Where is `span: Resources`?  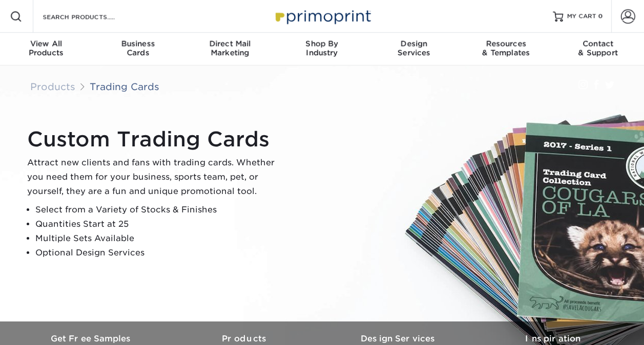 span: Resources is located at coordinates (506, 43).